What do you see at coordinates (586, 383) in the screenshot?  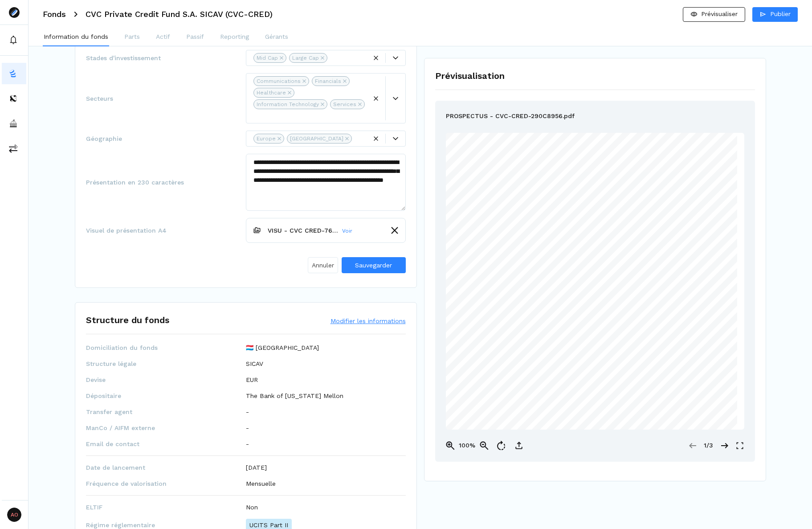 I see `span: March` at bounding box center [586, 383].